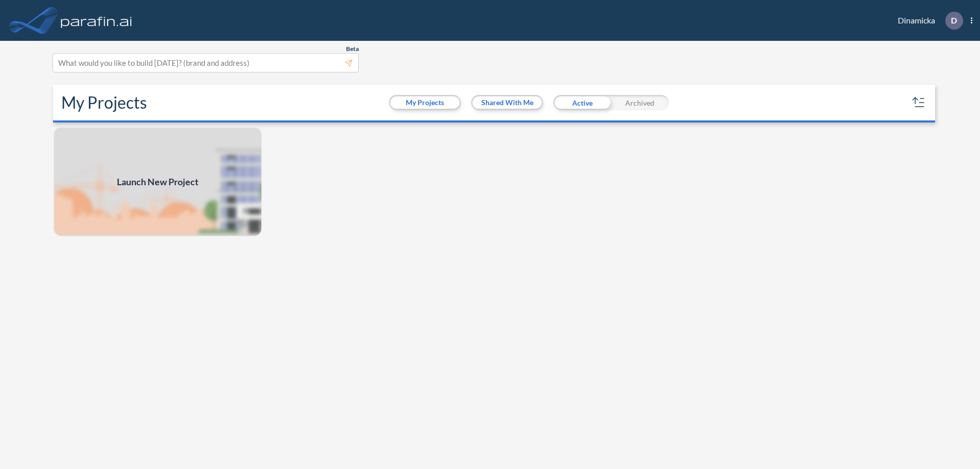 This screenshot has height=469, width=980. Describe the element at coordinates (919, 103) in the screenshot. I see `button: sort` at that location.